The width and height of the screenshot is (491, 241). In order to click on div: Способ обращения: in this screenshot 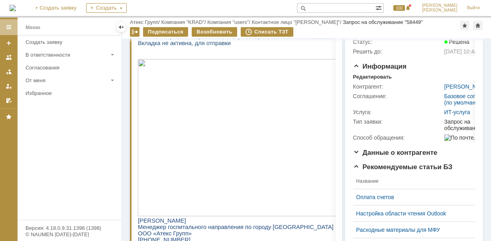, I will do `click(398, 138)`.